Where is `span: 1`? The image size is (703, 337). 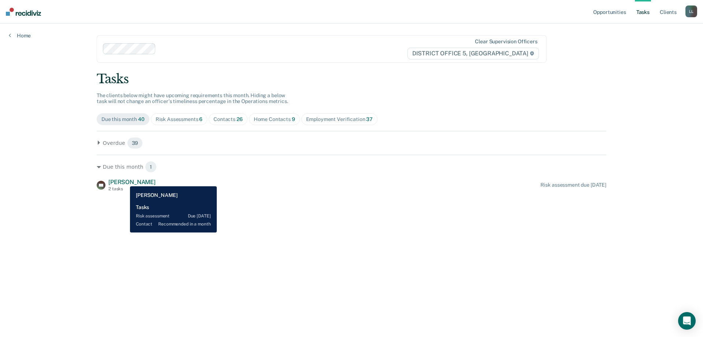 span: 1 is located at coordinates (151, 167).